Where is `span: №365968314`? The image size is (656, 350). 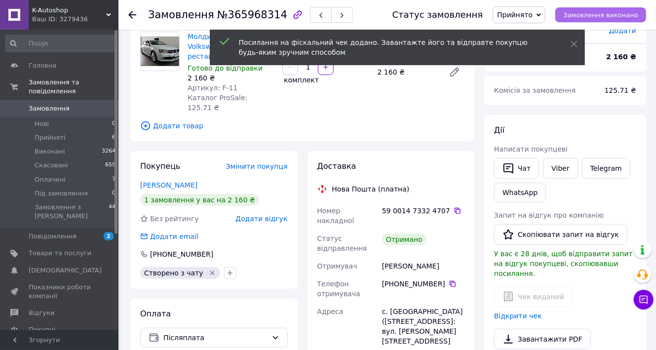
span: №365968314 is located at coordinates (252, 15).